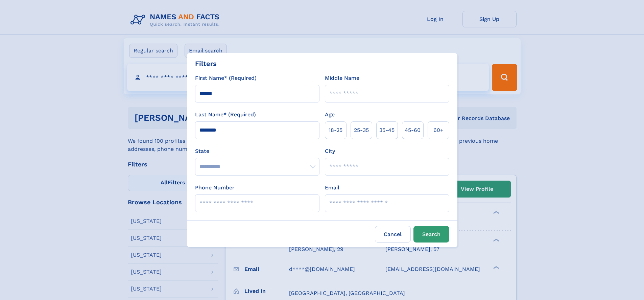 The width and height of the screenshot is (644, 300). Describe the element at coordinates (226, 78) in the screenshot. I see `label: First Name* (Required)` at that location.